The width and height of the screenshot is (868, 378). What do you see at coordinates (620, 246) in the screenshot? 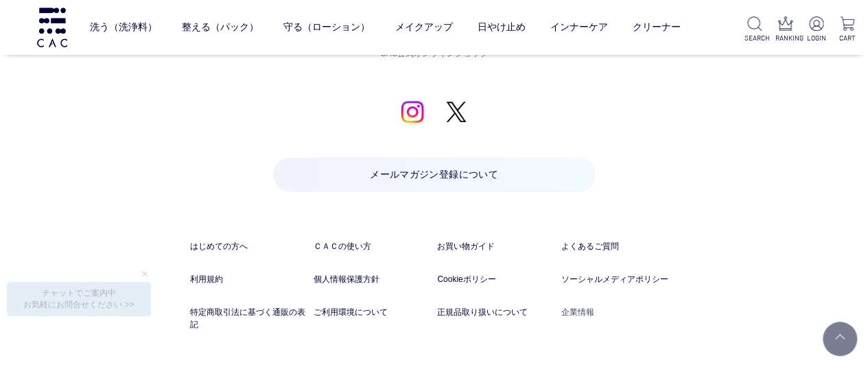
I see `a: よくあるご質問` at bounding box center [620, 246].